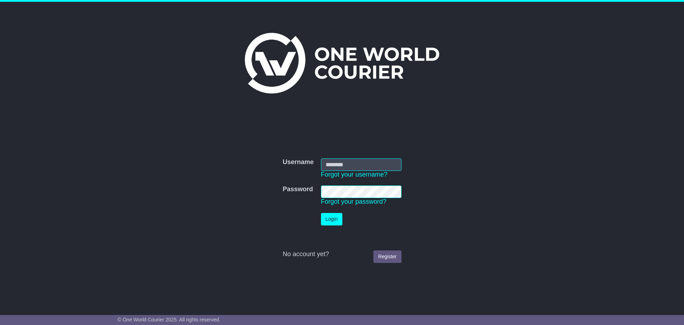 The image size is (684, 325). What do you see at coordinates (354, 201) in the screenshot?
I see `a: Forgot your password?` at bounding box center [354, 201].